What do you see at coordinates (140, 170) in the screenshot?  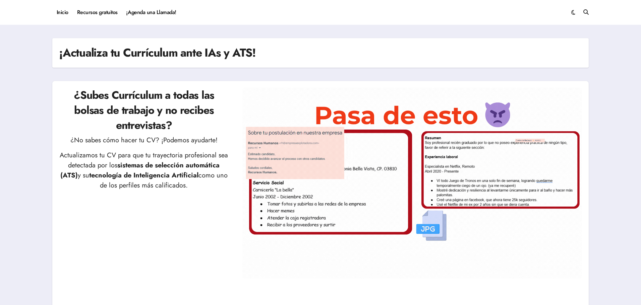 I see `strong: sistemas de selección automática (ATS)` at bounding box center [140, 170].